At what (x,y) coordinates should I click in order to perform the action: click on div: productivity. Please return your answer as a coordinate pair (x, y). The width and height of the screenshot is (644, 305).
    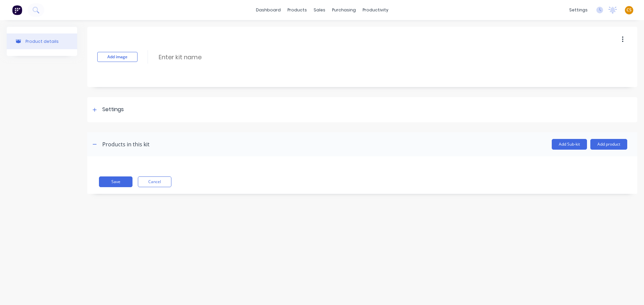
    Looking at the image, I should click on (375, 10).